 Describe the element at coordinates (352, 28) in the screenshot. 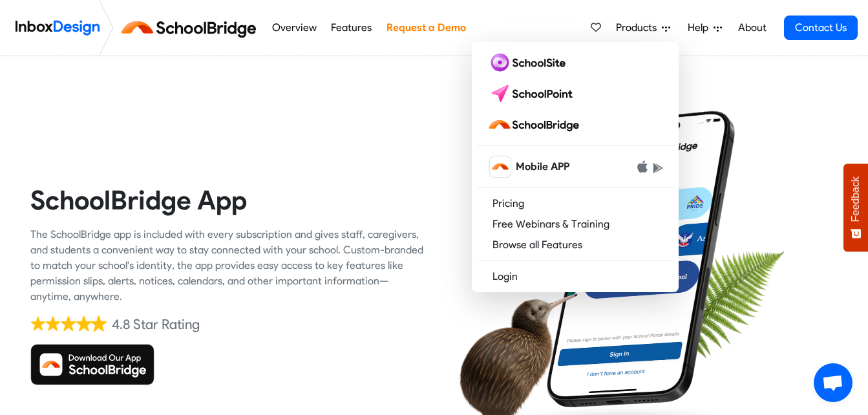

I see `a: Features` at that location.